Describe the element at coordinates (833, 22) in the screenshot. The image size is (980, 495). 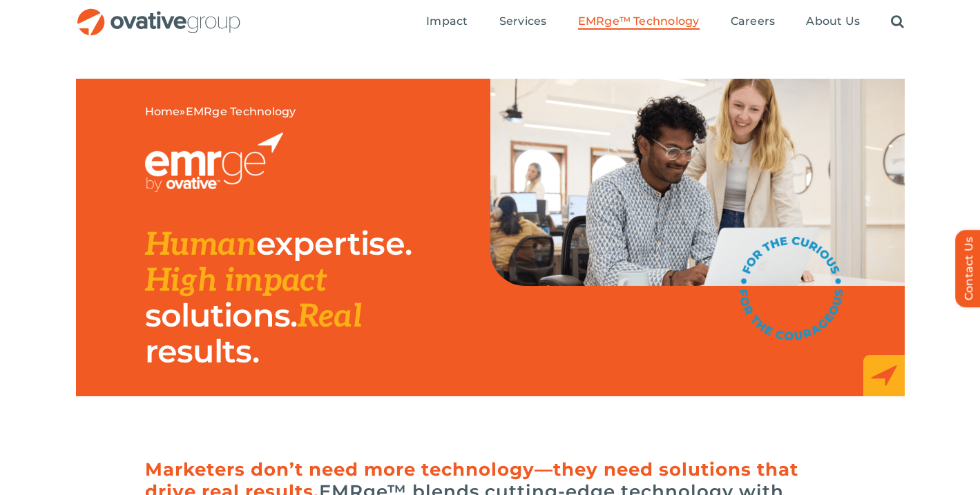
I see `a: About Us` at that location.